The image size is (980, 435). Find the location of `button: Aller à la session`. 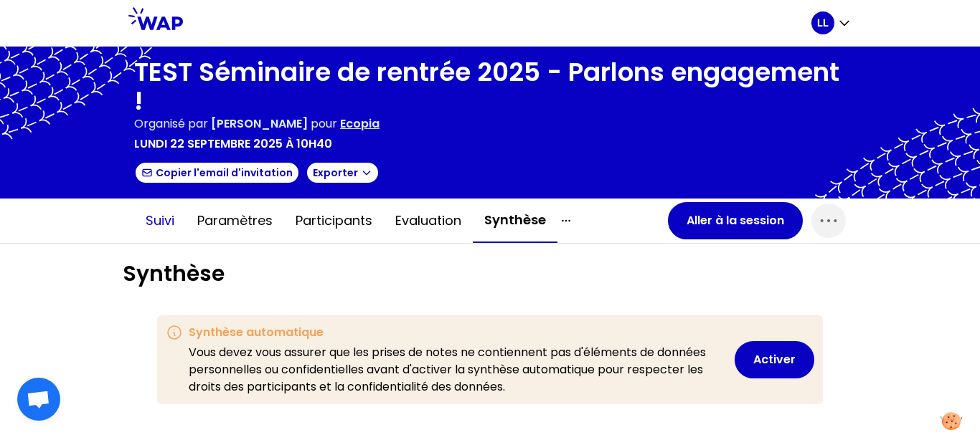

button: Aller à la session is located at coordinates (735, 220).